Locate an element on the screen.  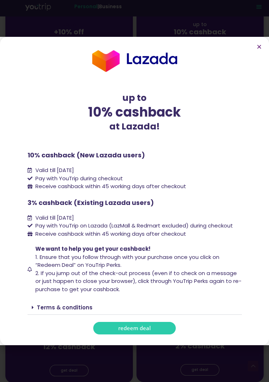
span: 1. Ensure that you follow through with your purchase once you click on “Redeem Deal” on YouTrip P... is located at coordinates (127, 261).